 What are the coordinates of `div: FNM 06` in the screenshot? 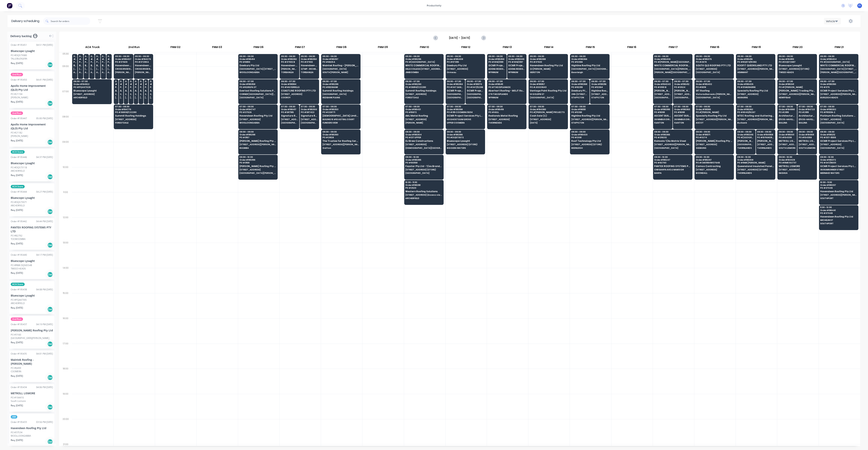 It's located at (259, 48).